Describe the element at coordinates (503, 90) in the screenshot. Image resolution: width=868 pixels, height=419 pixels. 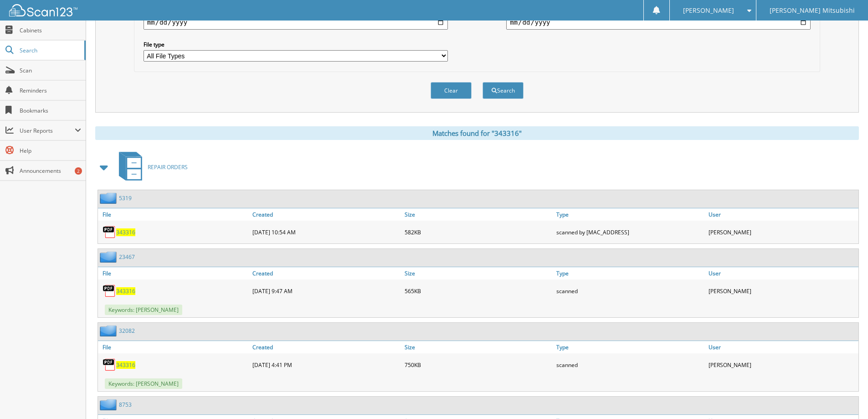
I see `button: Search` at that location.